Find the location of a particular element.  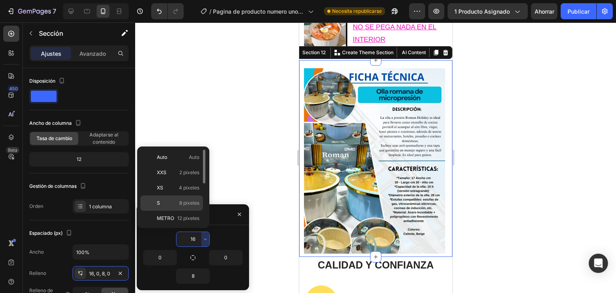

font: Pagina de producto numero uno-23-08-2025 is located at coordinates (258, 16).